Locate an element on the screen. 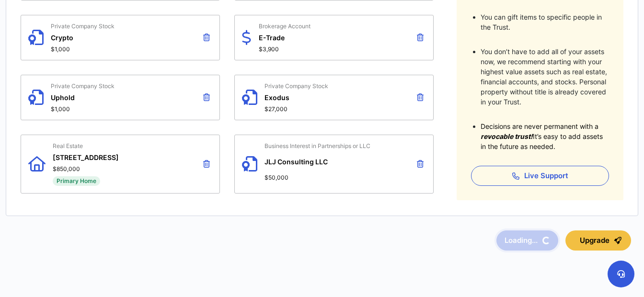 The width and height of the screenshot is (644, 297). span: JLJ Consulting LLC is located at coordinates (318, 163).